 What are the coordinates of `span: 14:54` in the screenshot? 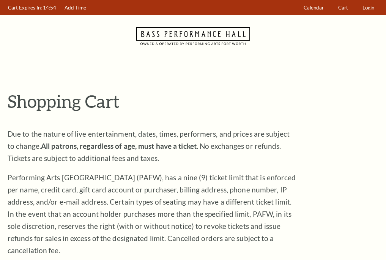 It's located at (49, 8).